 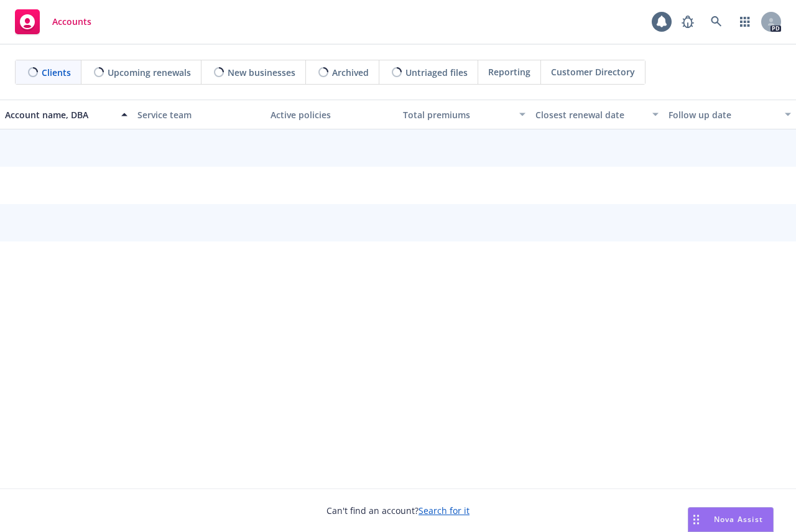 I want to click on span: Clients, so click(x=56, y=72).